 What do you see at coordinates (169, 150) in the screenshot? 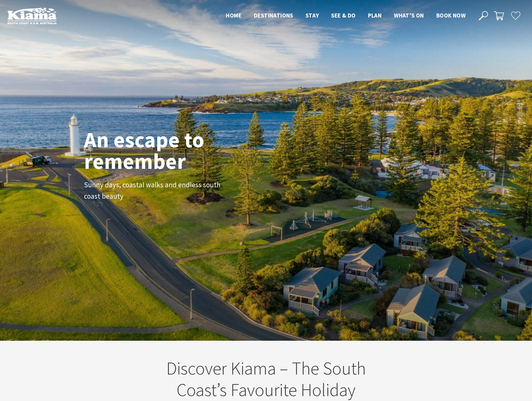
I see `h1: An escape to remember` at bounding box center [169, 150].